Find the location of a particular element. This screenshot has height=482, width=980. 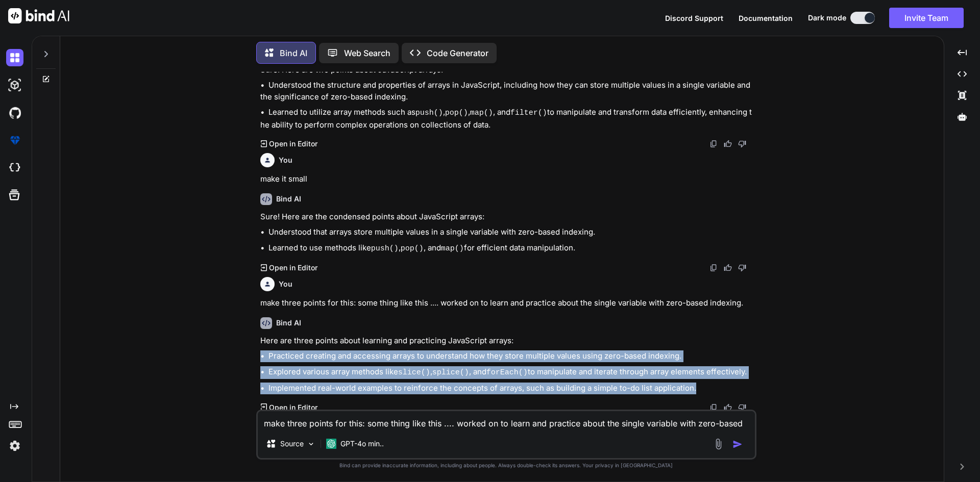

p: make three points for this: some thing like this .... worked on to learn and practice about the s... is located at coordinates (507, 303).